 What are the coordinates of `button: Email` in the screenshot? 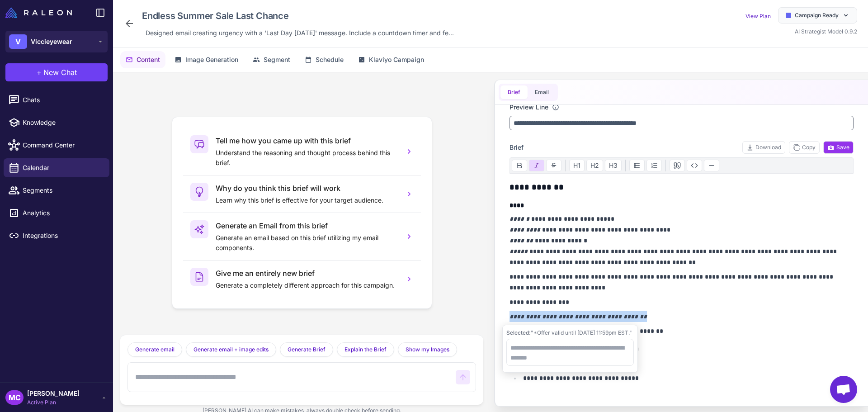 It's located at (542, 92).